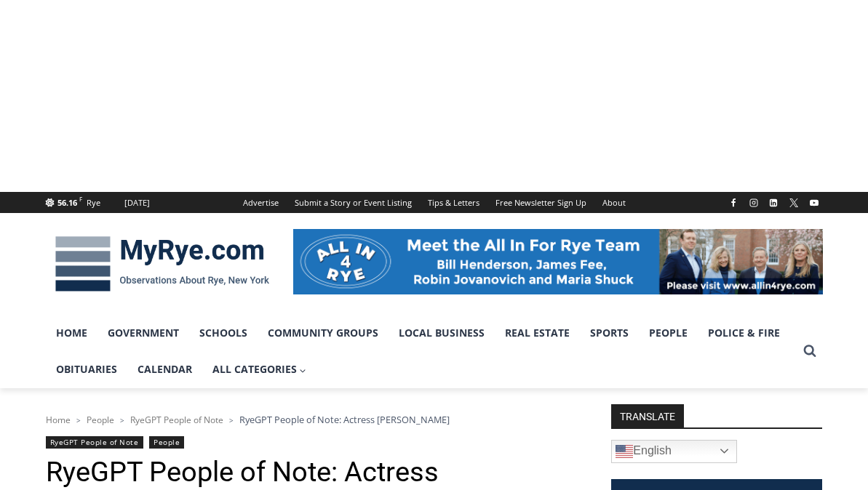 The height and width of the screenshot is (490, 868). Describe the element at coordinates (86, 369) in the screenshot. I see `a: Obituaries` at that location.